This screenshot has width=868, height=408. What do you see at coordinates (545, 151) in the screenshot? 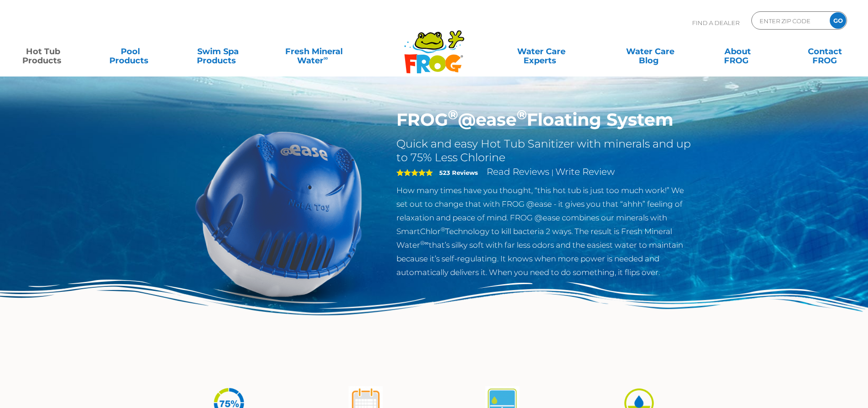
I see `h2: Quick and easy Hot Tub Sanitizer with minerals and up to 75% Less Chlorine` at bounding box center [545, 151].